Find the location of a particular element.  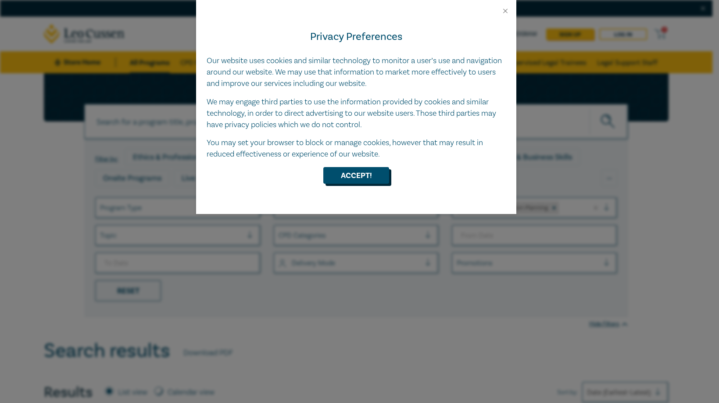

button: Accept! is located at coordinates (356, 175).